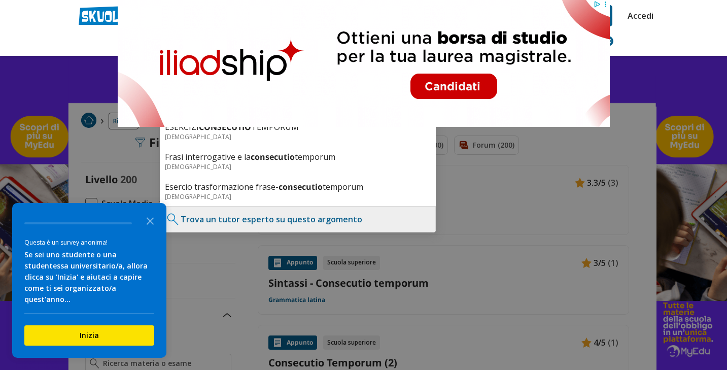 The width and height of the screenshot is (727, 370). Describe the element at coordinates (89, 280) in the screenshot. I see `div: Survey` at that location.